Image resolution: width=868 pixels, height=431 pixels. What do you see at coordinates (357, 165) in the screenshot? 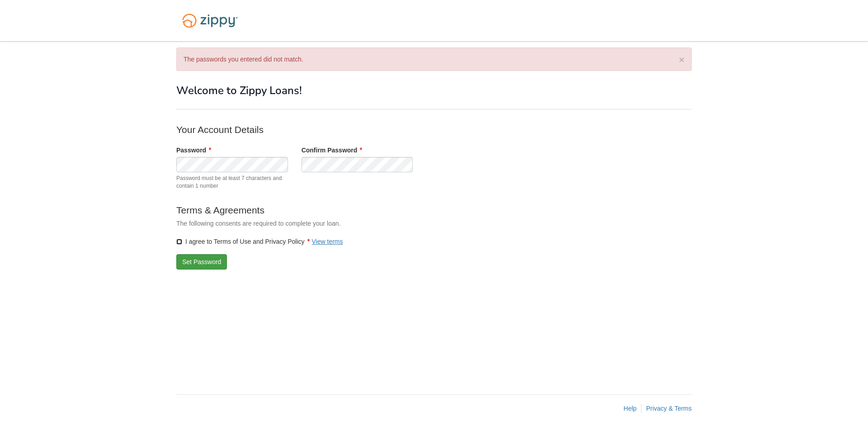
I see `input: Verify Password` at bounding box center [357, 165].